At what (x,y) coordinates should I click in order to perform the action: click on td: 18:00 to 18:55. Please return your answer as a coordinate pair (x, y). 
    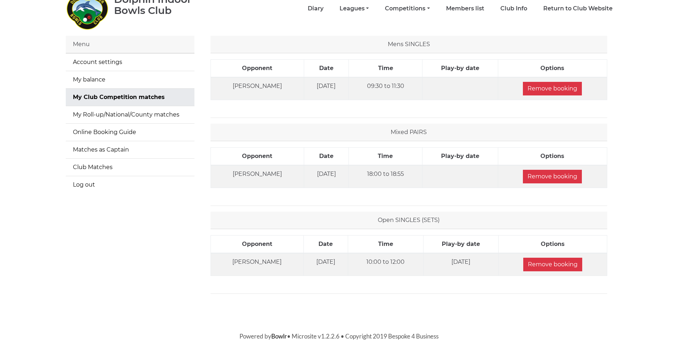
    Looking at the image, I should click on (385, 176).